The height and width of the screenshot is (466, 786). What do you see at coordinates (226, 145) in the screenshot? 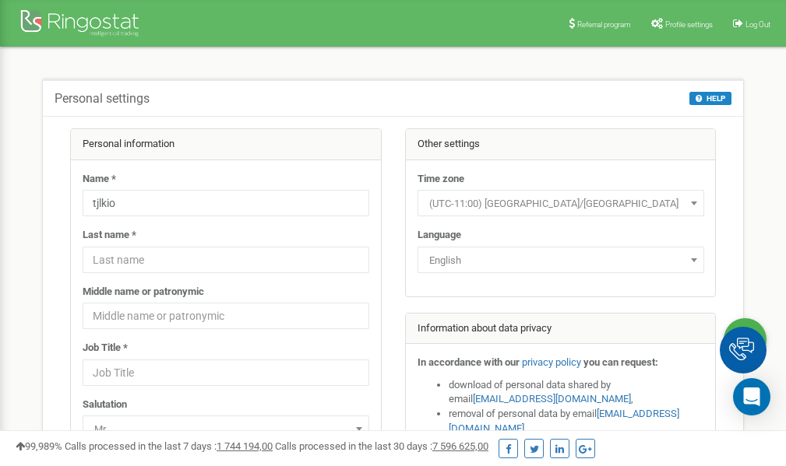
I see `div: Personal information` at bounding box center [226, 145].